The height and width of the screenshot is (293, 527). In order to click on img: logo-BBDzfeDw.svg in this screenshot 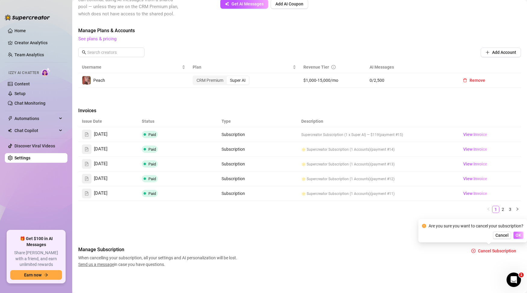, I will do `click(27, 17)`.